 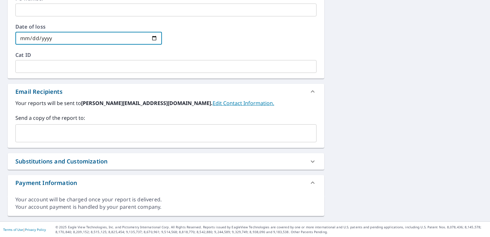 I want to click on a: EditContactInfo, so click(x=244, y=103).